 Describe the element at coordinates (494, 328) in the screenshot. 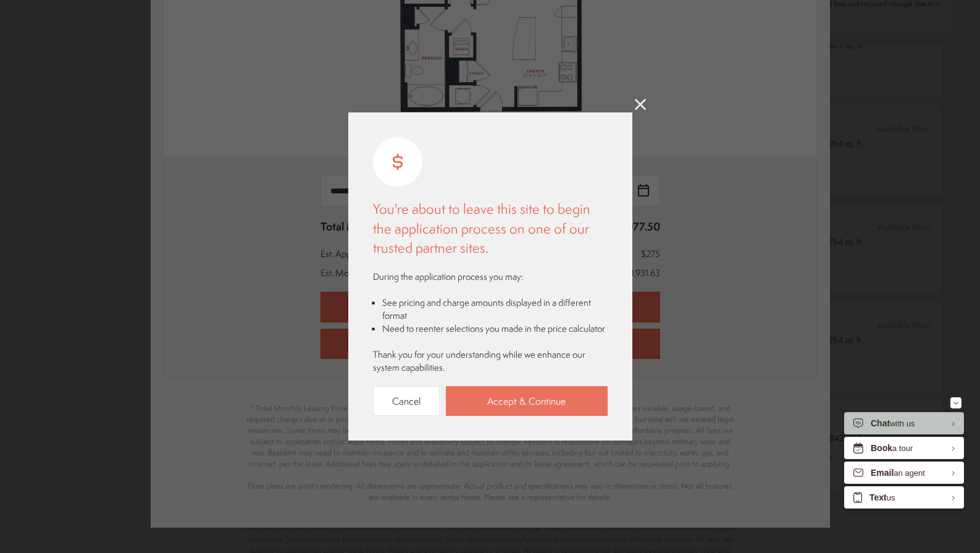

I see `li: Need to reenter selections you made in the price calculator` at that location.